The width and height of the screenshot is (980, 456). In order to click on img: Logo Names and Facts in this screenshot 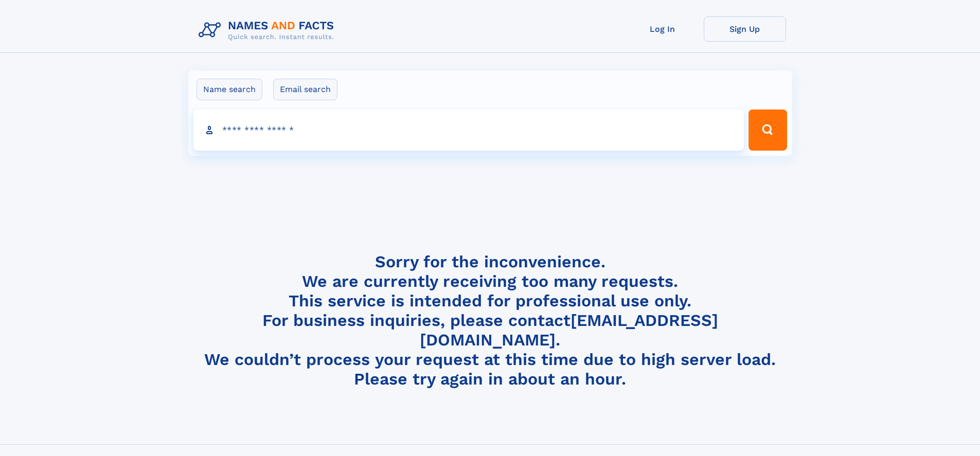, I will do `click(268, 30)`.